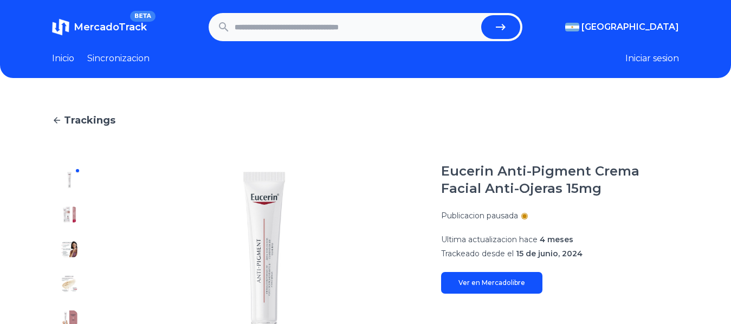  Describe the element at coordinates (478, 254) in the screenshot. I see `span: Trackeado desde el` at that location.